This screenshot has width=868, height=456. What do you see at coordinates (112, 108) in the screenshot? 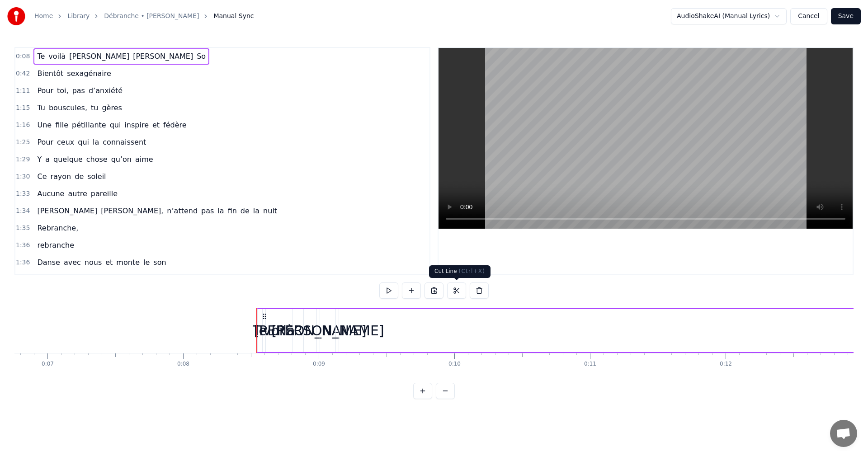
I see `span: gères` at bounding box center [112, 108].